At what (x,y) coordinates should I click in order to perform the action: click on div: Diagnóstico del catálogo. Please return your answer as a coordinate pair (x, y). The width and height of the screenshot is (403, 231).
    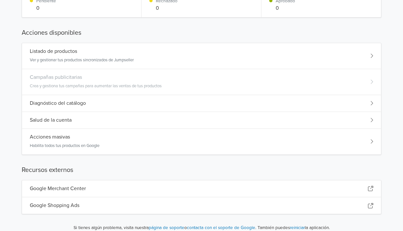
    Looking at the image, I should click on (202, 103).